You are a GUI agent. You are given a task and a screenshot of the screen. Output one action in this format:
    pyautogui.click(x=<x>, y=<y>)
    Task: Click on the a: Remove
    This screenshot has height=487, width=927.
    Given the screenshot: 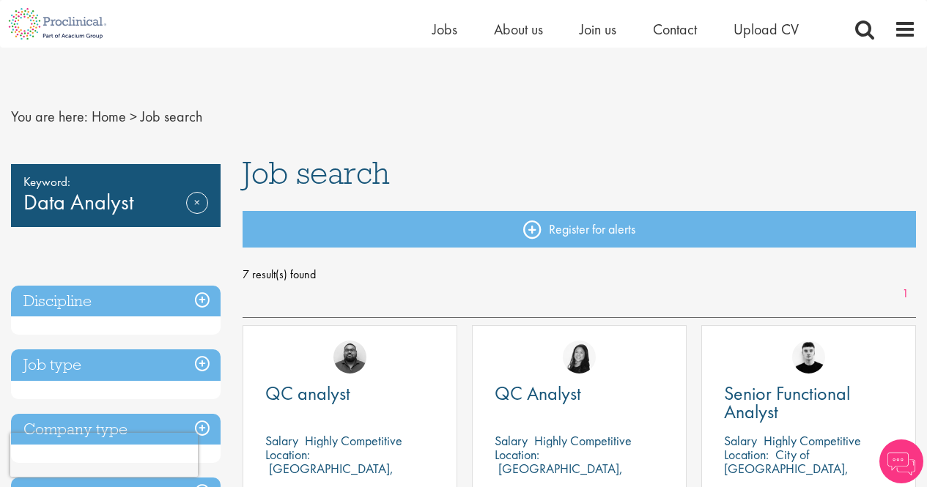 What is the action you would take?
    pyautogui.click(x=197, y=213)
    